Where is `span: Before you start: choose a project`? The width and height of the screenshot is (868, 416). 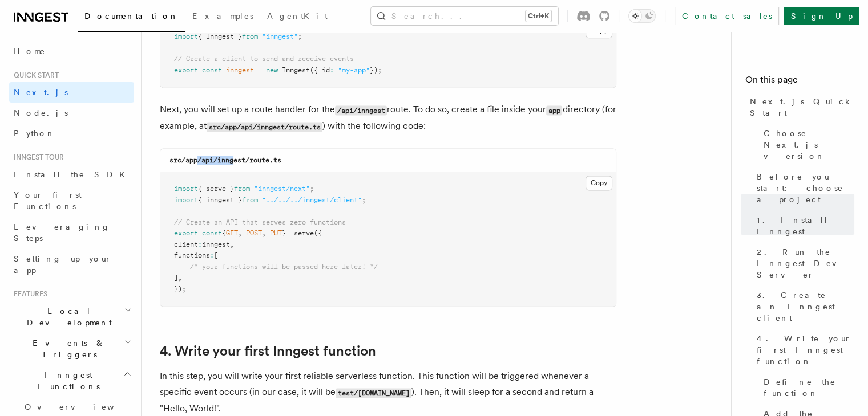
span: Before you start: choose a project is located at coordinates (805, 188).